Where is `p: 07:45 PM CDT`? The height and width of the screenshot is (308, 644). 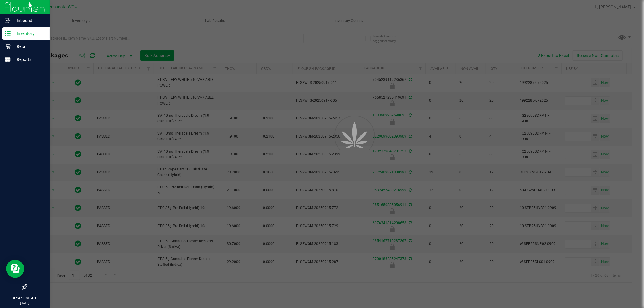
p: 07:45 PM CDT is located at coordinates (25, 298).